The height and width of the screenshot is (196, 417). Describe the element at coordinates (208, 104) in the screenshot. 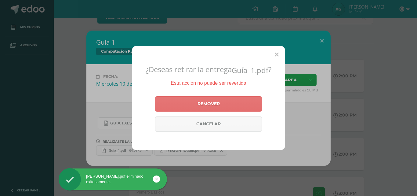

I see `a: Remover` at that location.